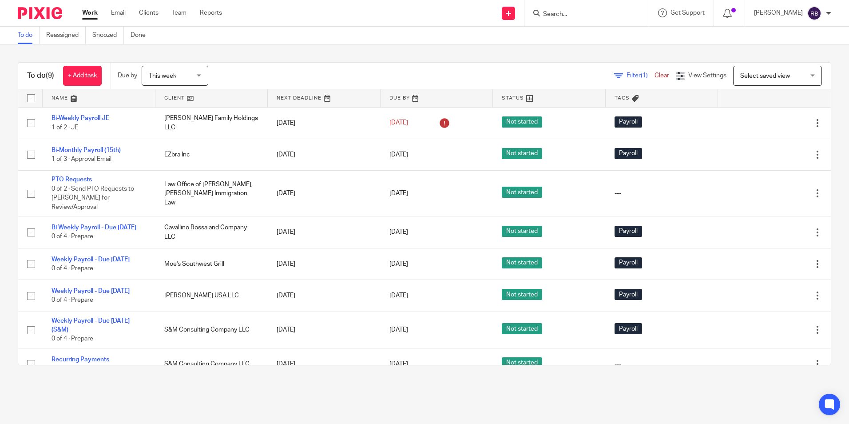 Image resolution: width=849 pixels, height=424 pixels. I want to click on a: Email, so click(118, 13).